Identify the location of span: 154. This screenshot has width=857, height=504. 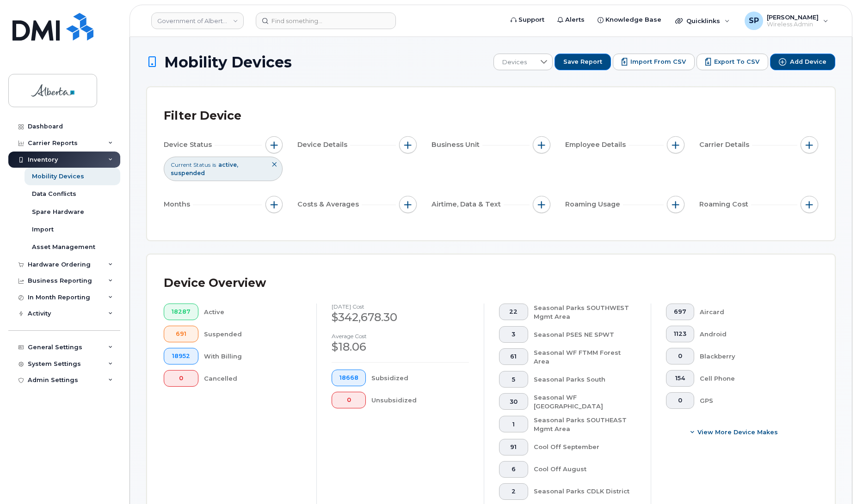
(680, 378).